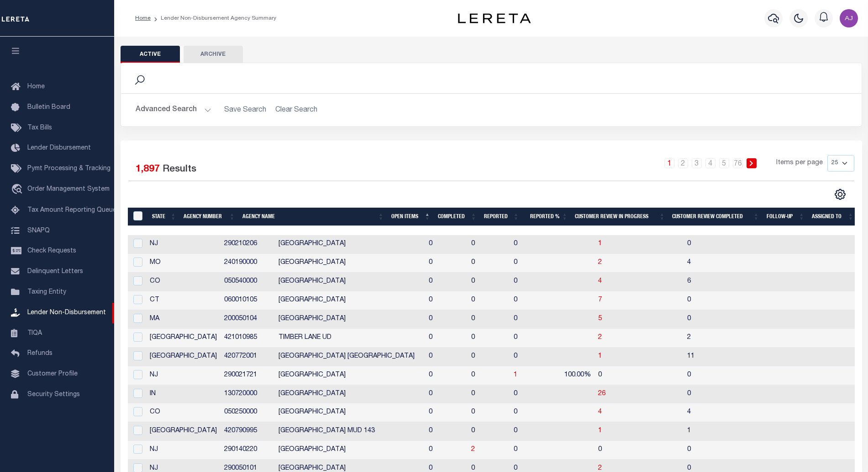 This screenshot has height=472, width=868. I want to click on td: 130720000, so click(248, 394).